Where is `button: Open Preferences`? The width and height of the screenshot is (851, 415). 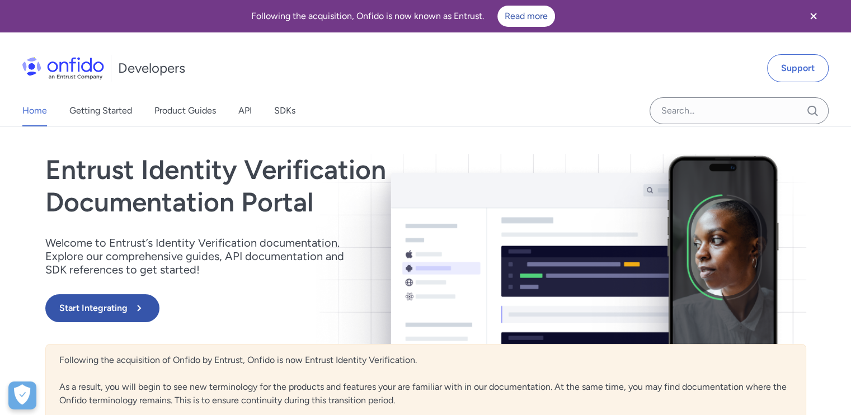
button: Open Preferences is located at coordinates (22, 396).